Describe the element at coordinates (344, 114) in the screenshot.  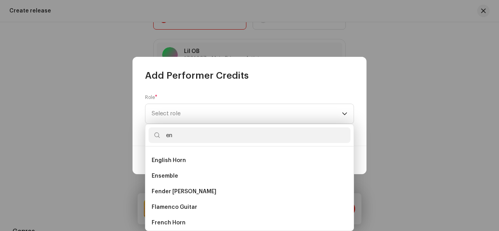
I see `div: dropdown trigger` at that location.